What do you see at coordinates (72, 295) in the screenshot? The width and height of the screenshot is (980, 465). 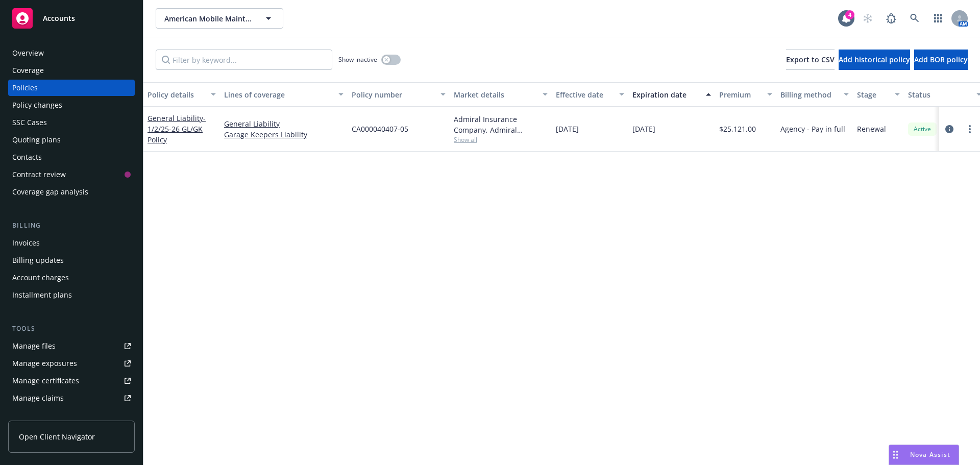 I see `a: Installment plans` at bounding box center [72, 295].